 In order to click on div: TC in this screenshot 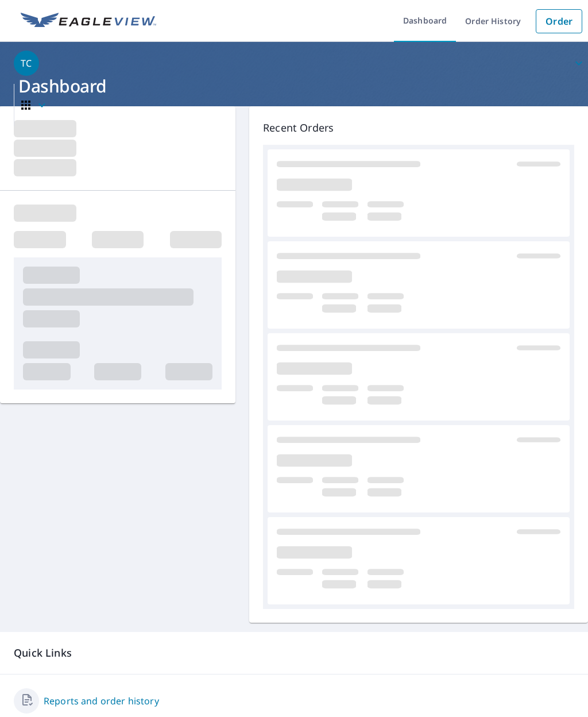, I will do `click(26, 63)`.